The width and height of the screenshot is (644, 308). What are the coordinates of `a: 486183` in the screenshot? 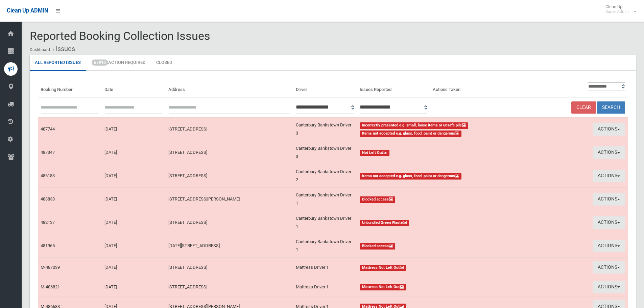 It's located at (48, 176).